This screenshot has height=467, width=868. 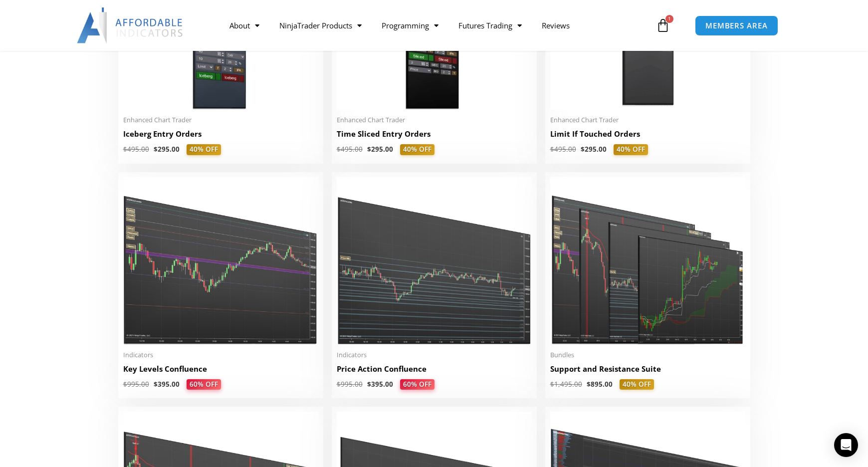 What do you see at coordinates (669, 19) in the screenshot?
I see `span: 1` at bounding box center [669, 19].